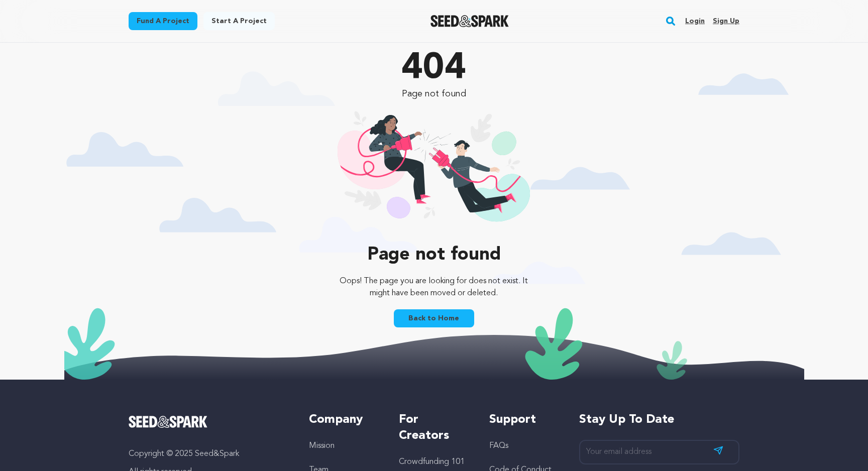 Image resolution: width=868 pixels, height=471 pixels. I want to click on h5: Support, so click(524, 420).